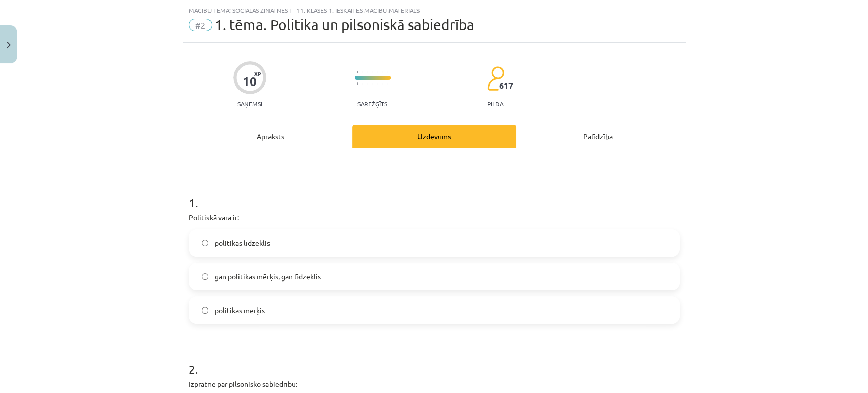  I want to click on span: politikas līdzeklis, so click(242, 243).